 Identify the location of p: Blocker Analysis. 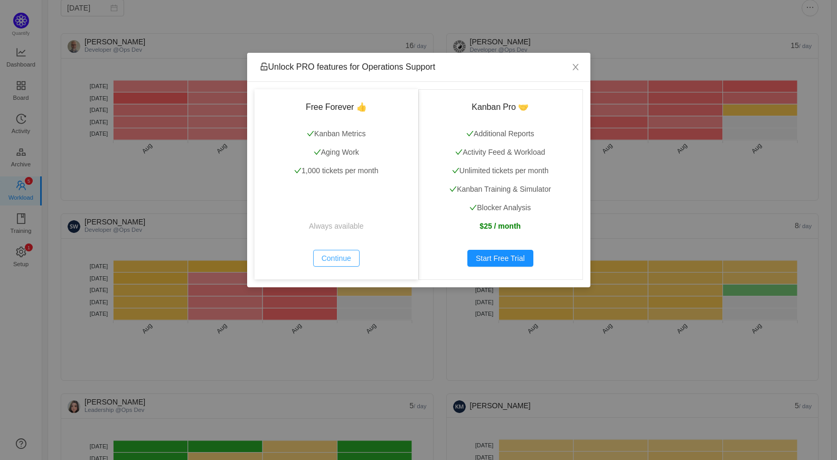
(500, 207).